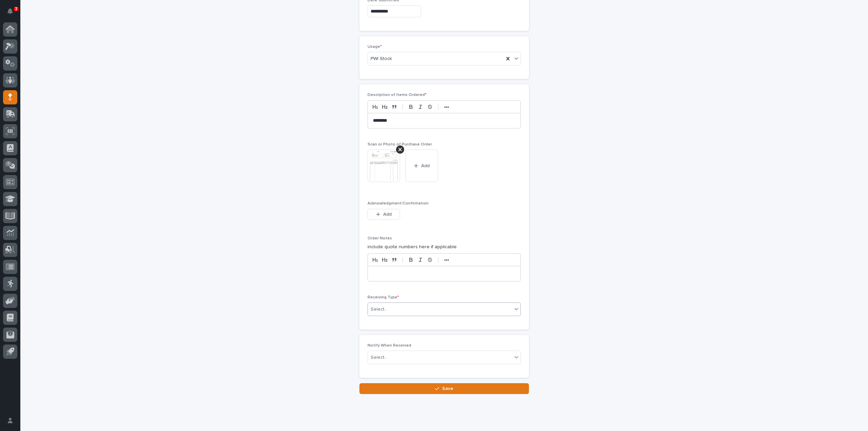 The image size is (868, 431). What do you see at coordinates (444, 247) in the screenshot?
I see `p: include quote numbers here if applicable` at bounding box center [444, 247].